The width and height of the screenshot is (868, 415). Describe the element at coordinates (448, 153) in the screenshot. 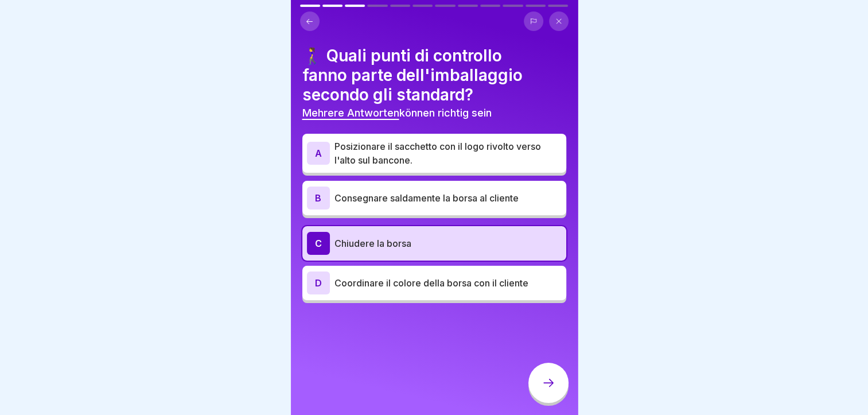

I see `p: Posizionare il sacchetto con il logo rivolto verso l'alto sul bancone.` at that location.